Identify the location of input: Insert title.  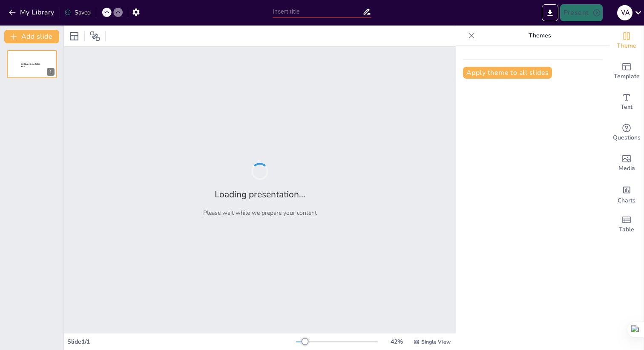
(317, 12).